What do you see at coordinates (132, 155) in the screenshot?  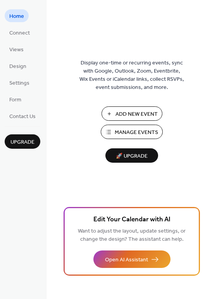 I see `button: 🚀 Upgrade` at bounding box center [132, 155].